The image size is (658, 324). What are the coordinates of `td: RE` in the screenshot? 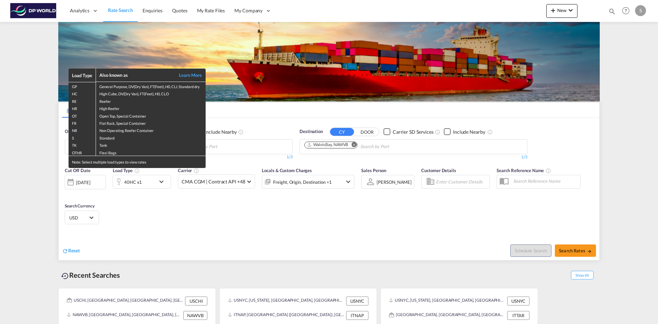 It's located at (82, 100).